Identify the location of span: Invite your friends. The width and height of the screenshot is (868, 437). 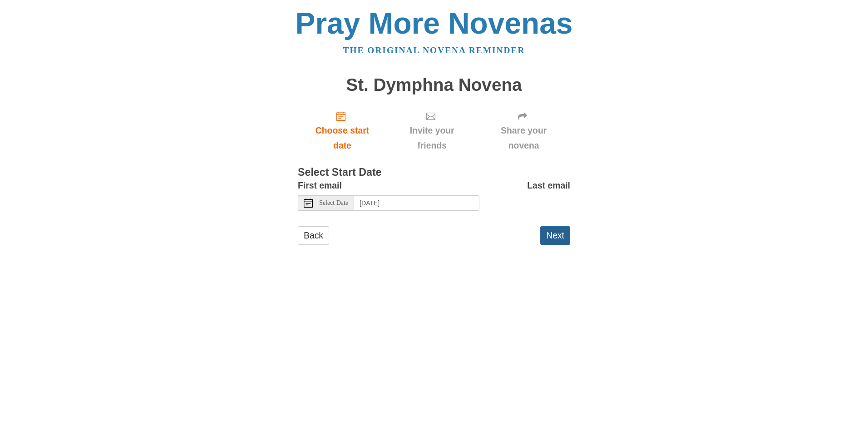
(431, 138).